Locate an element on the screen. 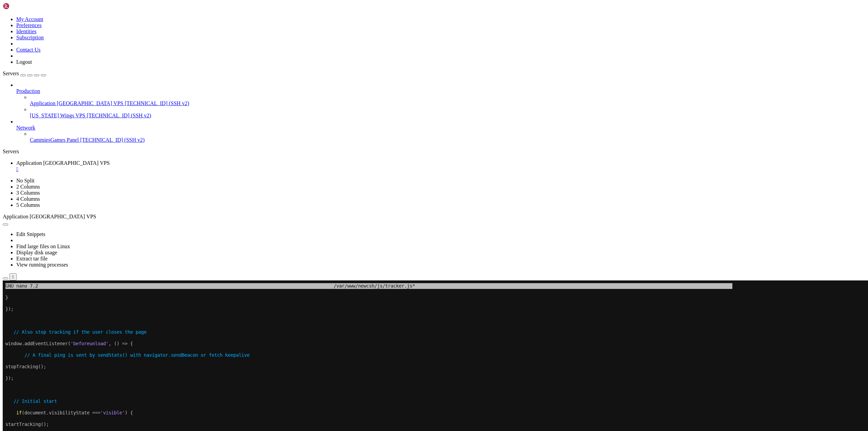  a: View running processes is located at coordinates (42, 265).